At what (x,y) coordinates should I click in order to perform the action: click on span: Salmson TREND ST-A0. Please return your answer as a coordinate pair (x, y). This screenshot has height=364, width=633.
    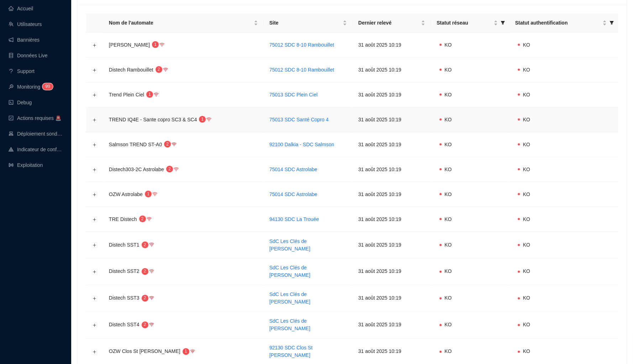
    Looking at the image, I should click on (135, 145).